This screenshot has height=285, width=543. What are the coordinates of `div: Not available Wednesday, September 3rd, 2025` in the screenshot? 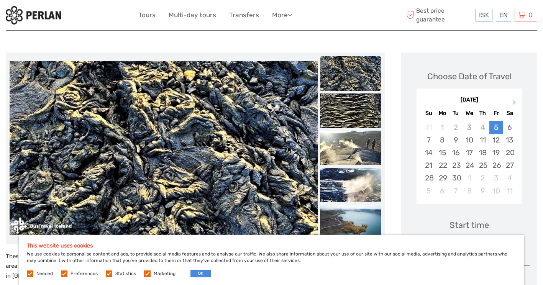 It's located at (469, 127).